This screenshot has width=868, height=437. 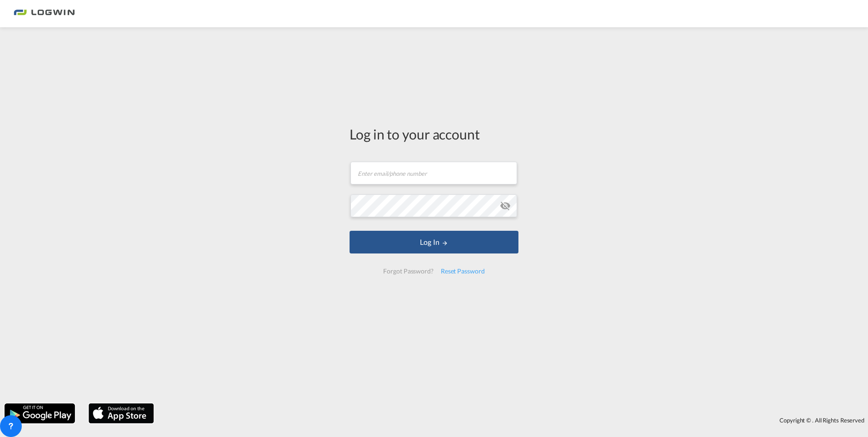 I want to click on md-icon: icon-eye-off, so click(x=505, y=206).